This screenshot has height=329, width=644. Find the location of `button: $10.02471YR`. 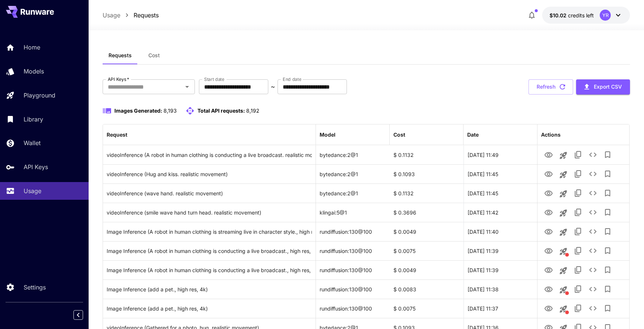

button: $10.02471YR is located at coordinates (586, 15).